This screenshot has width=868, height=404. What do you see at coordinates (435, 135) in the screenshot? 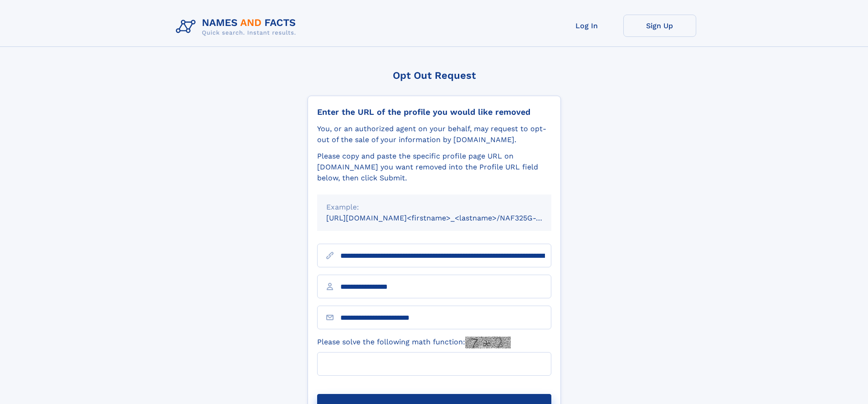
I see `div: You, or an authorized agent on your behalf, may request to opt-out of the sale of your informatio...` at bounding box center [435, 135].